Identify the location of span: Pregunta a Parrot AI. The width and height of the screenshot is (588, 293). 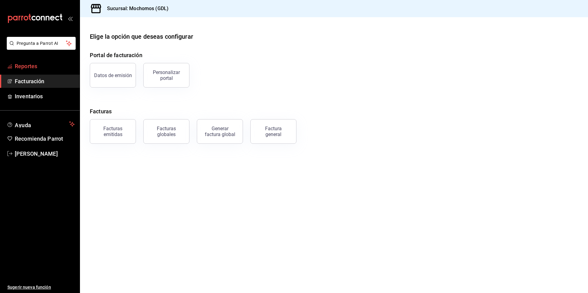
(41, 43).